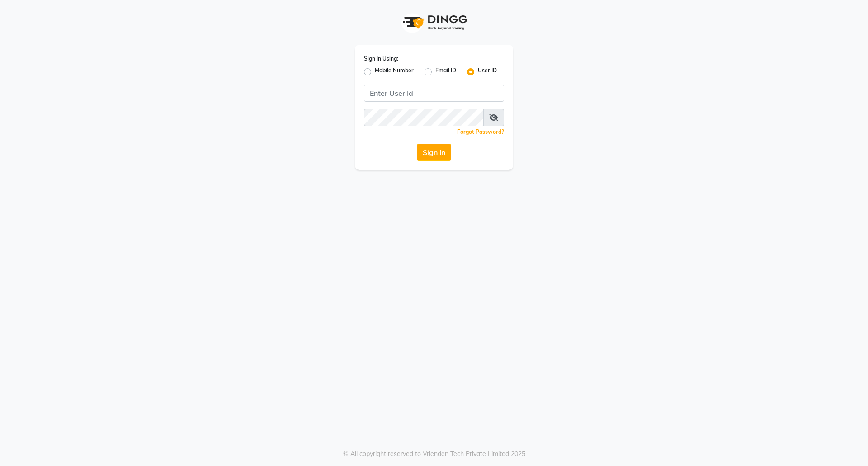 The width and height of the screenshot is (868, 466). I want to click on label: Email ID, so click(446, 72).